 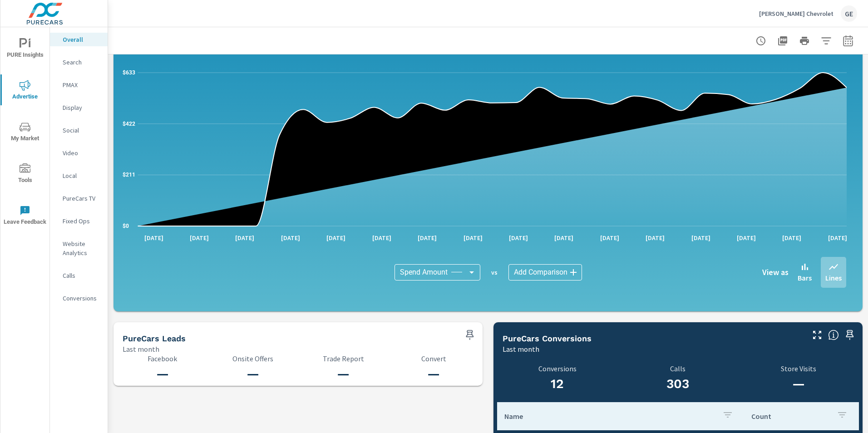 I want to click on p: Social, so click(x=81, y=130).